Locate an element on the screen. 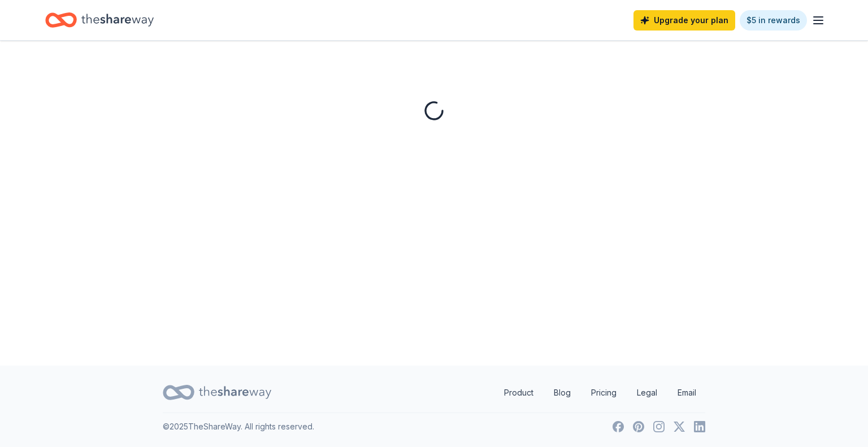 This screenshot has width=868, height=447. a: Email is located at coordinates (687, 393).